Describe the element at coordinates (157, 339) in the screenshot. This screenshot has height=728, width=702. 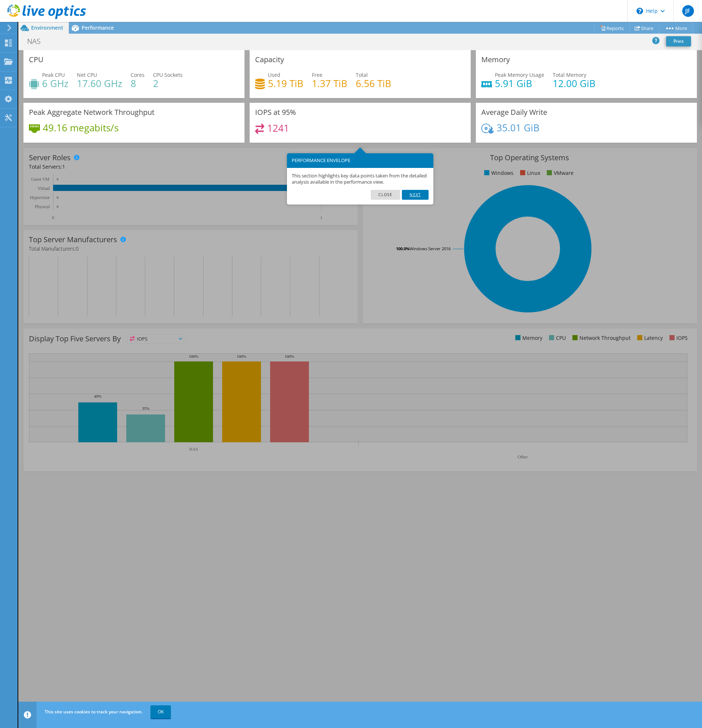
I see `span: IOPS` at that location.